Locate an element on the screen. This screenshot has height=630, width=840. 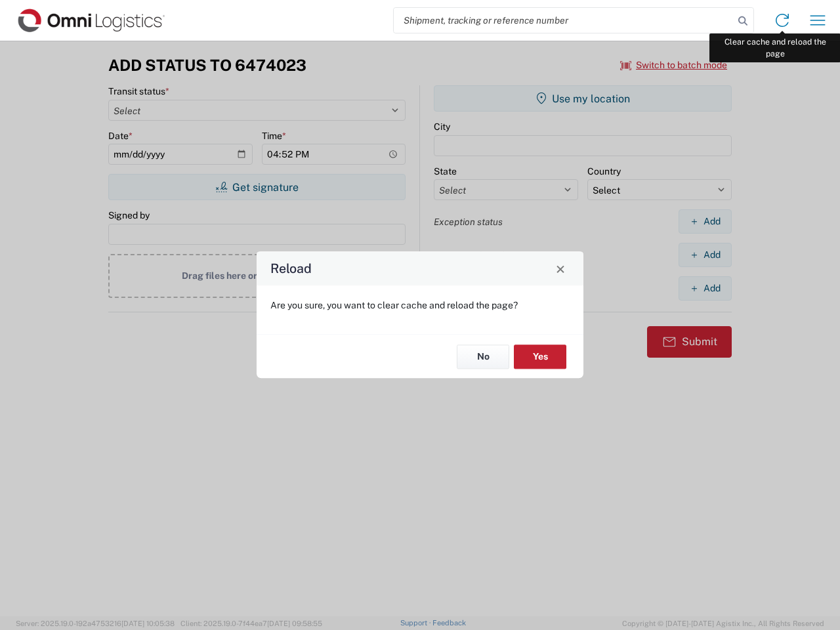
input: Shipment, tracking or reference number is located at coordinates (564, 21).